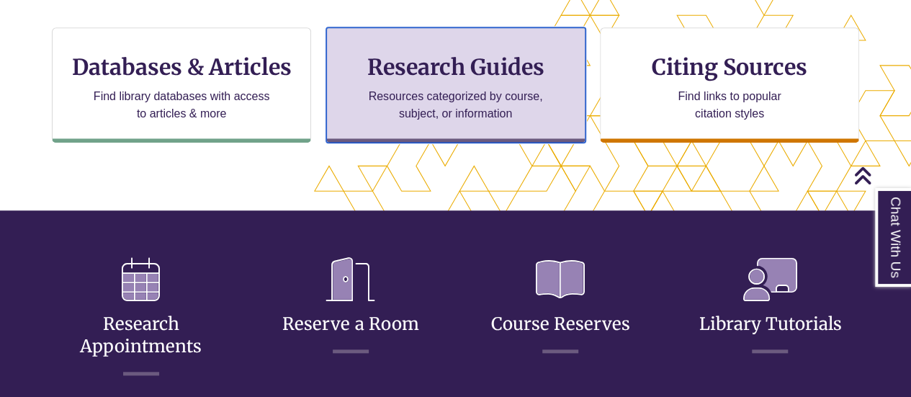 The image size is (911, 397). What do you see at coordinates (181, 67) in the screenshot?
I see `h3: Databases & Articles` at bounding box center [181, 67].